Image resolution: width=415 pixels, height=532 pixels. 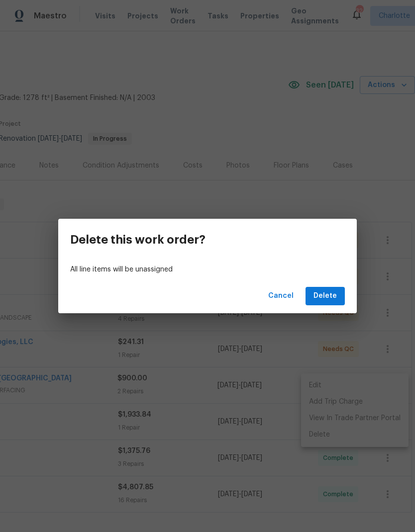 What do you see at coordinates (325, 296) in the screenshot?
I see `button: Delete` at bounding box center [325, 296].